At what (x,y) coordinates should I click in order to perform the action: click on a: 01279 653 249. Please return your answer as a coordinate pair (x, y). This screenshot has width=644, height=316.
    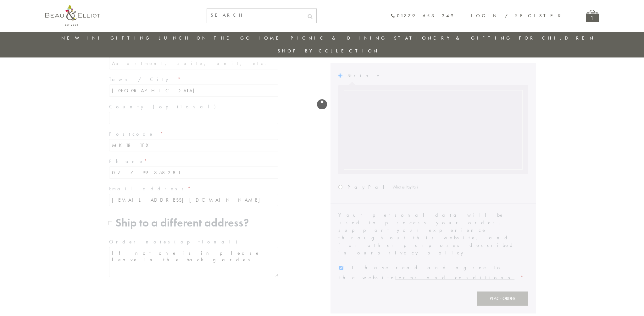
    Looking at the image, I should click on (422, 15).